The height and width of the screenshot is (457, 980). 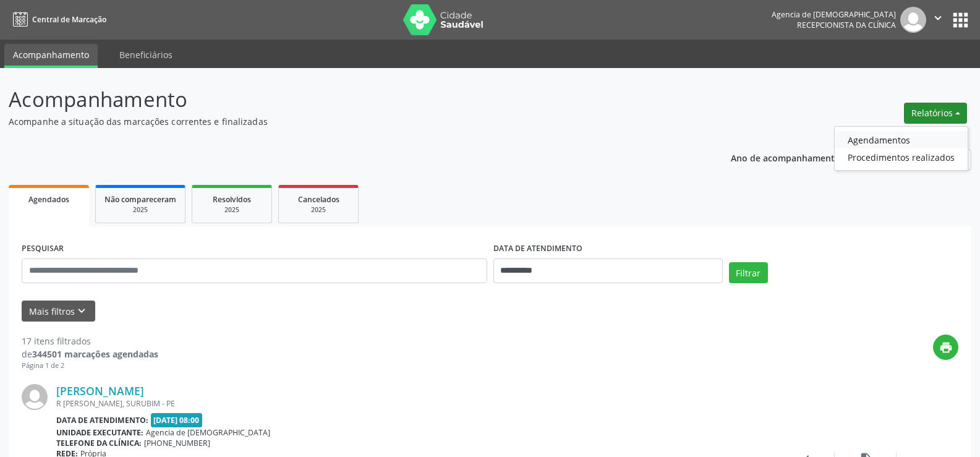 What do you see at coordinates (51, 56) in the screenshot?
I see `a: Acompanhamento` at bounding box center [51, 56].